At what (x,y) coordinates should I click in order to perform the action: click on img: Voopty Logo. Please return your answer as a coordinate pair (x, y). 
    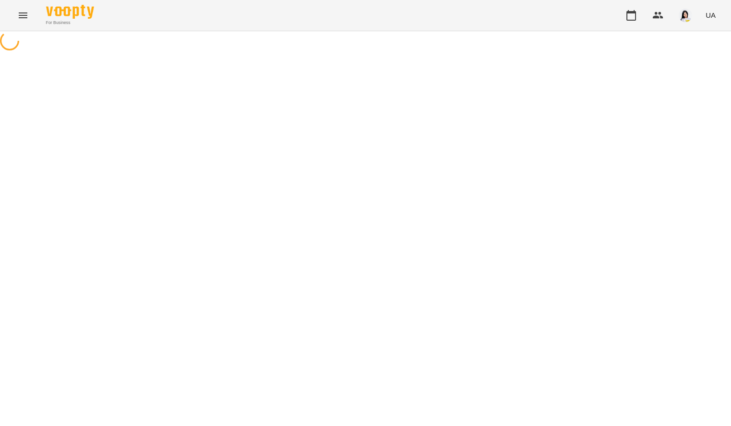
    Looking at the image, I should click on (70, 12).